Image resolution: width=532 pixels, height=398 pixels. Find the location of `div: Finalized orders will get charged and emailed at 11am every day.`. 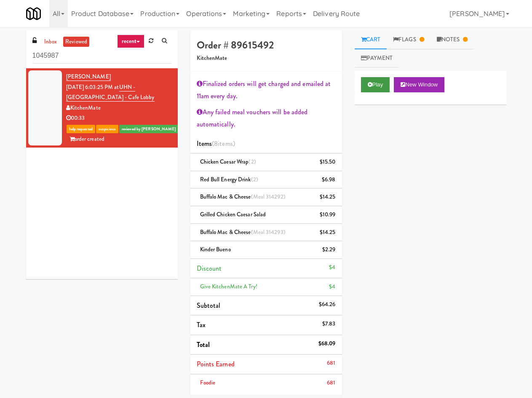

div: Finalized orders will get charged and emailed at 11am every day. is located at coordinates (266, 90).